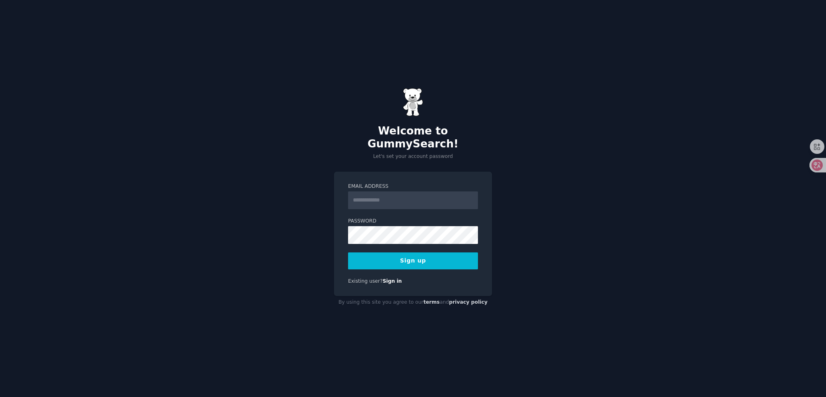 The height and width of the screenshot is (397, 826). What do you see at coordinates (432, 302) in the screenshot?
I see `a: terms` at bounding box center [432, 302].